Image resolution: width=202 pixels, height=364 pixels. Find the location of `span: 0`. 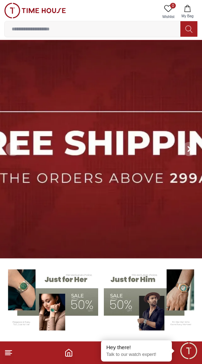

span: 0 is located at coordinates (173, 6).